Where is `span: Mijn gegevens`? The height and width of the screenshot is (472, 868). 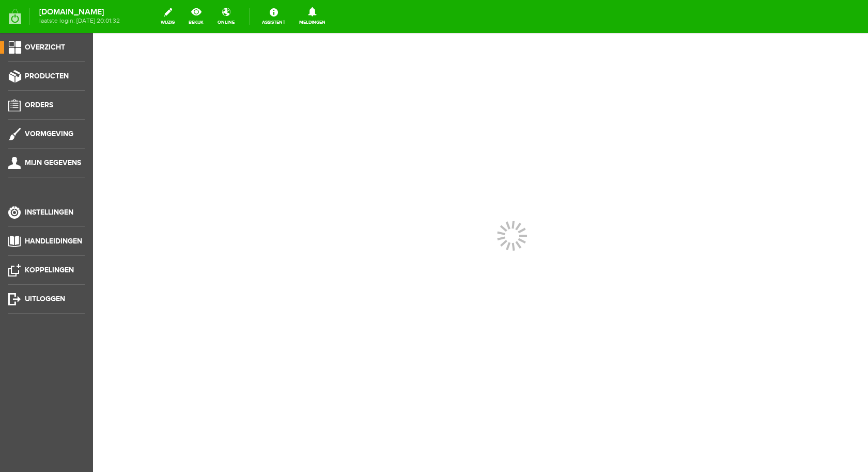 span: Mijn gegevens is located at coordinates (52, 163).